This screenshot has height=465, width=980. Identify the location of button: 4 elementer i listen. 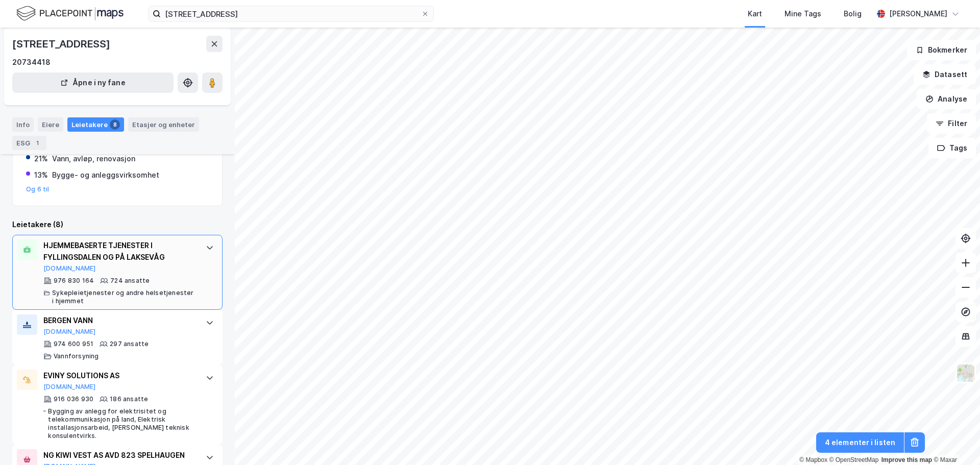
(860, 443).